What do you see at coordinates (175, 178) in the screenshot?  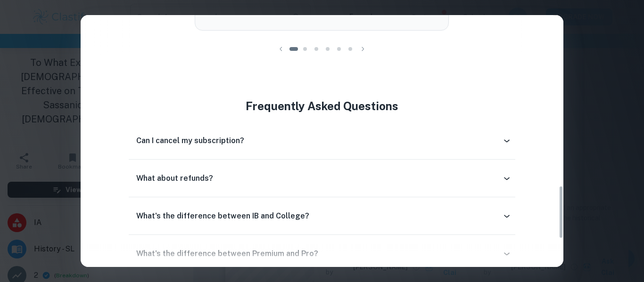 I see `h6: What about refunds?` at bounding box center [175, 178].